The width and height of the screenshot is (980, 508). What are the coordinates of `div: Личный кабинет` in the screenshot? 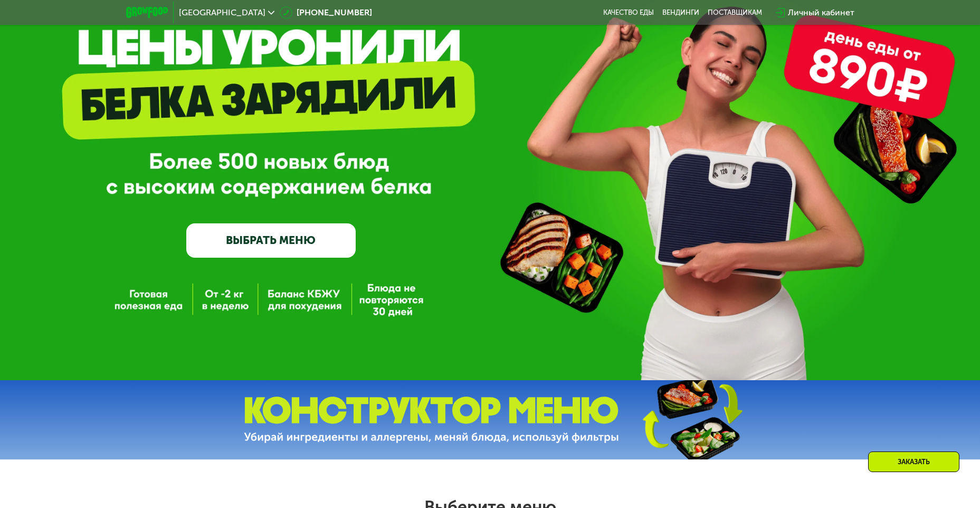 It's located at (821, 13).